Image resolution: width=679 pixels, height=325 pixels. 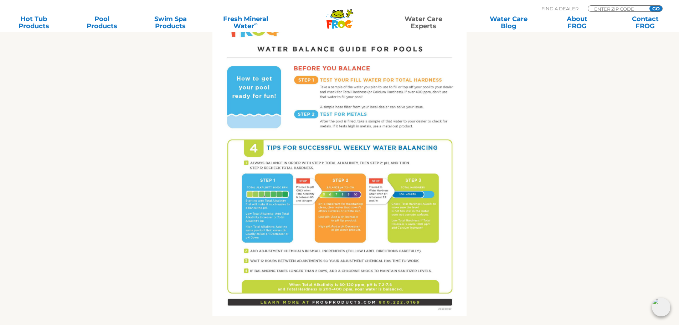 What do you see at coordinates (423, 22) in the screenshot?
I see `a: Water CareExperts` at bounding box center [423, 22].